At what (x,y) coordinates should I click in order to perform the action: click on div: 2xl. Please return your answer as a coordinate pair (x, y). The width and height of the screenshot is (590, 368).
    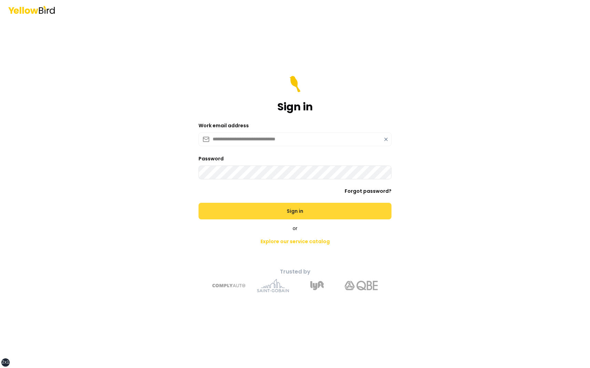
    Looking at the image, I should click on (6, 362).